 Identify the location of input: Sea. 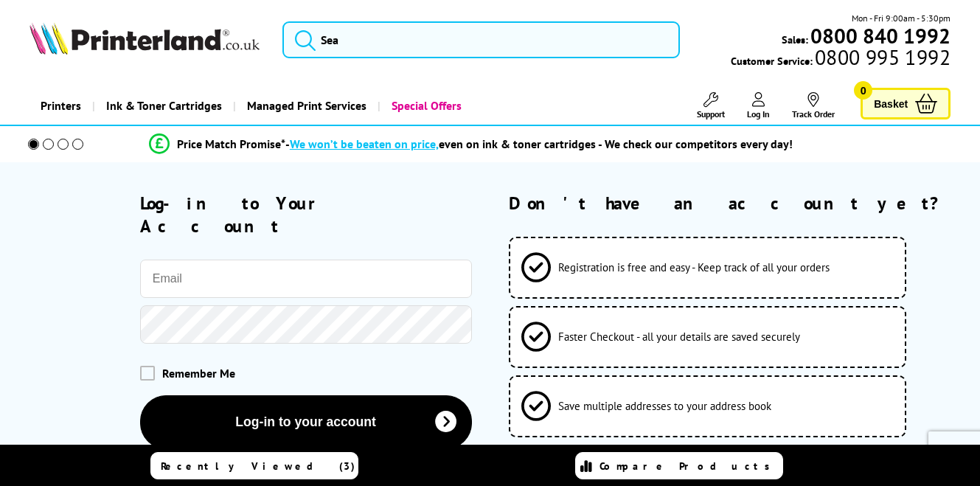
(481, 40).